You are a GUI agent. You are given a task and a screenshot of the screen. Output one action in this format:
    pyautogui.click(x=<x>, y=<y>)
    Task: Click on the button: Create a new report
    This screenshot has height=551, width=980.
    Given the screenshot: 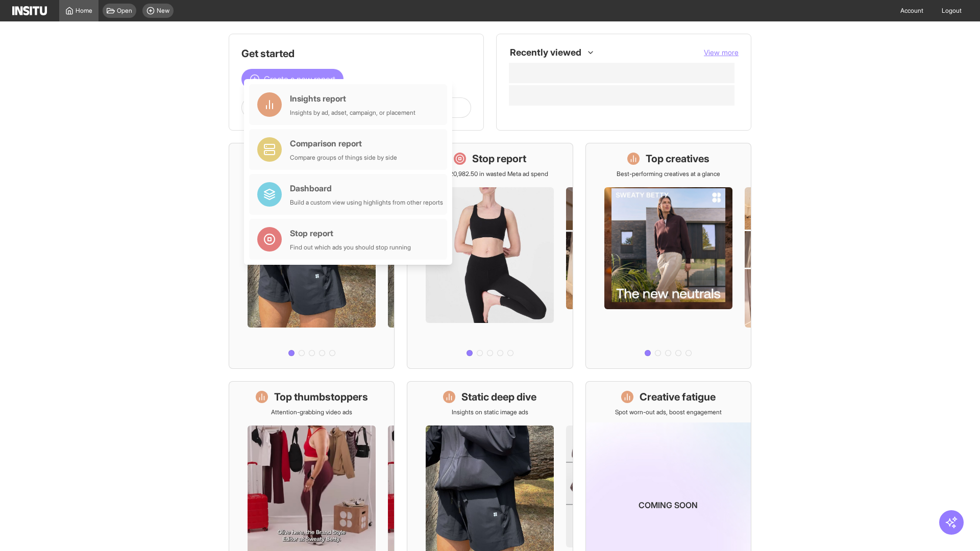 What is the action you would take?
    pyautogui.click(x=292, y=79)
    